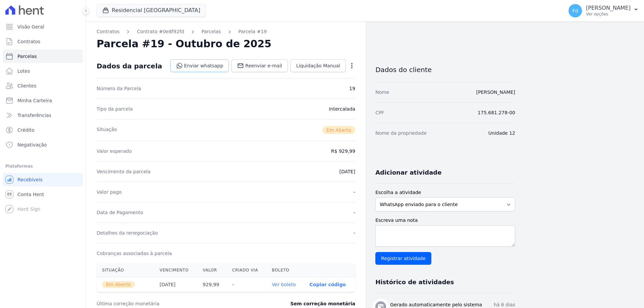  What do you see at coordinates (352, 88) in the screenshot?
I see `dd: 19` at bounding box center [352, 88].